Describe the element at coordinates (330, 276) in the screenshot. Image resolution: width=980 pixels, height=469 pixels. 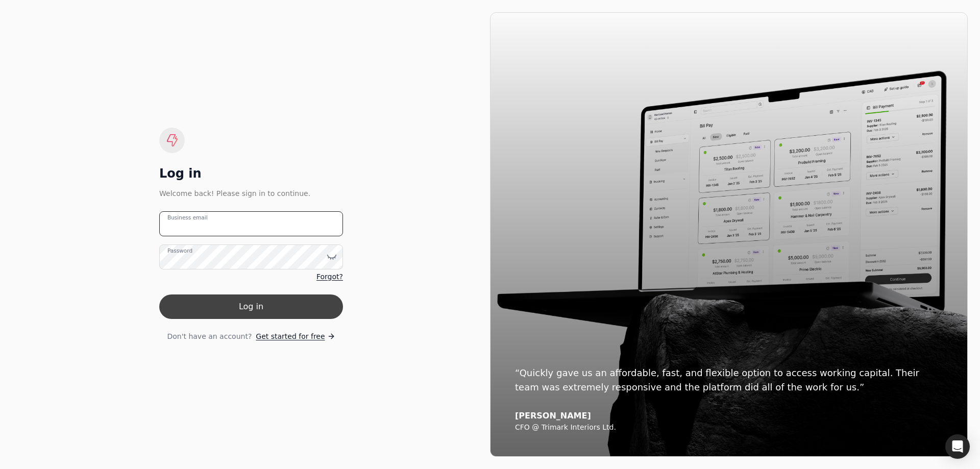
I see `a: Forgot?` at that location.